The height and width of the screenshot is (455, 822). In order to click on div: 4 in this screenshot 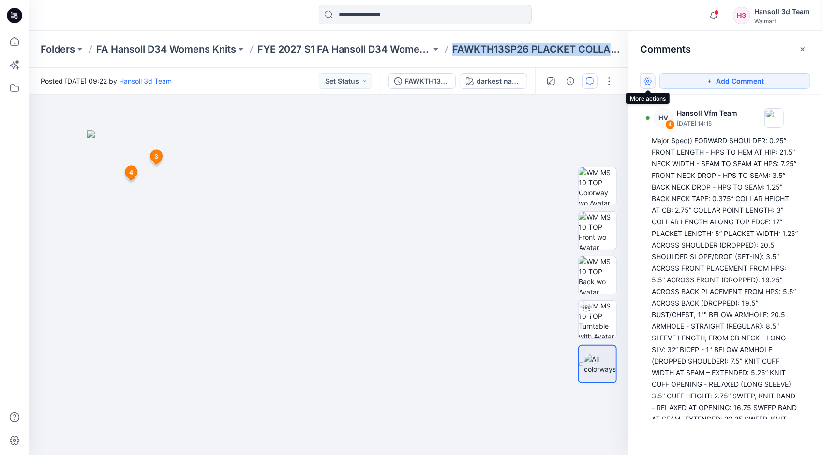, I will do `click(670, 125)`.